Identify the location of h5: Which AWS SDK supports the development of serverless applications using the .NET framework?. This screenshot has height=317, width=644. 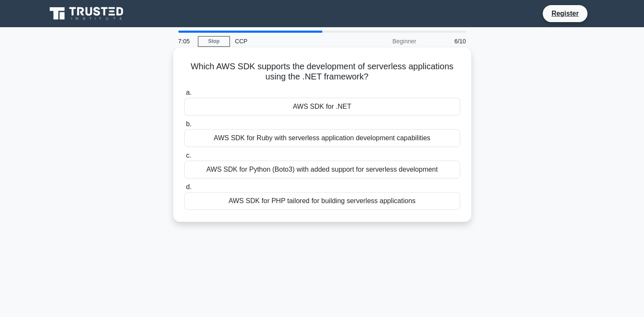
(322, 72).